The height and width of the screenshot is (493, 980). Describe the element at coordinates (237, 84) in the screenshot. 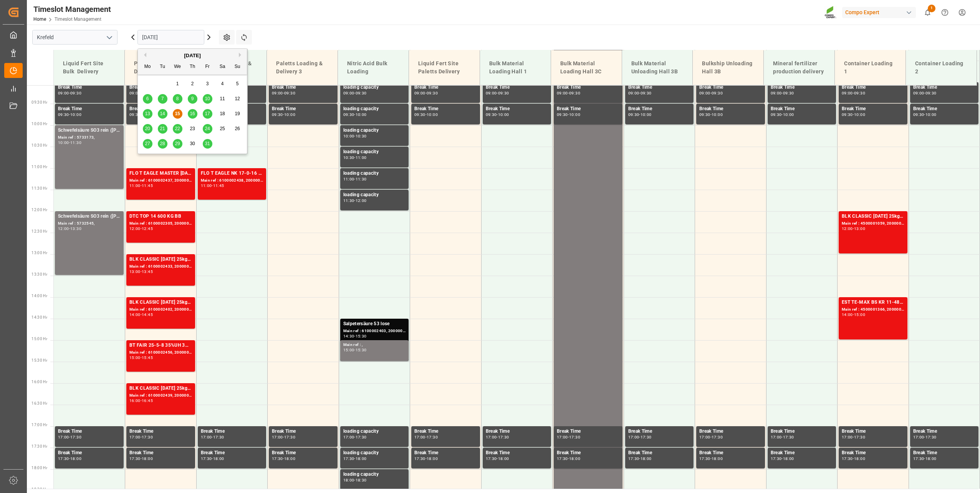

I see `div: Choose Sunday, October 5th, 2025` at that location.